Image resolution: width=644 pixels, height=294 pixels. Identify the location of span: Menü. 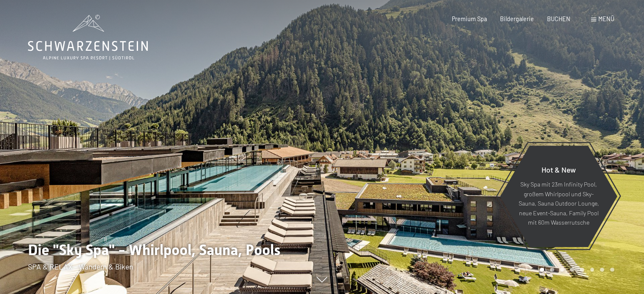
(606, 19).